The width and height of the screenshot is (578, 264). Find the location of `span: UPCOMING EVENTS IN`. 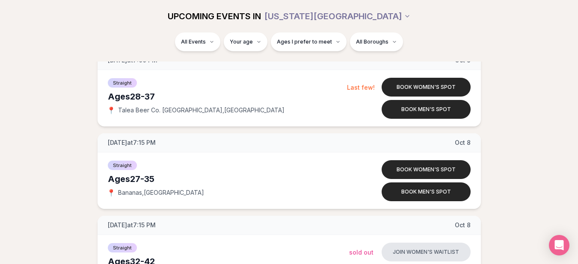

span: UPCOMING EVENTS IN is located at coordinates (214, 16).